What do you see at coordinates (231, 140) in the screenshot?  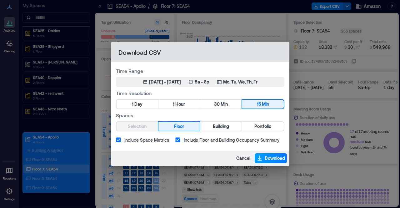 I see `span: Include Floor and Building Occupancy Summary` at bounding box center [231, 140].